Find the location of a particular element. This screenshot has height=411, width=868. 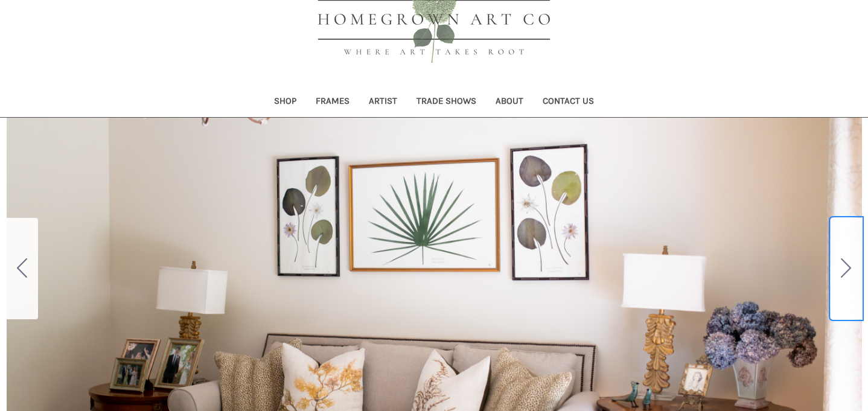

a: Trade Shows is located at coordinates (446, 102).